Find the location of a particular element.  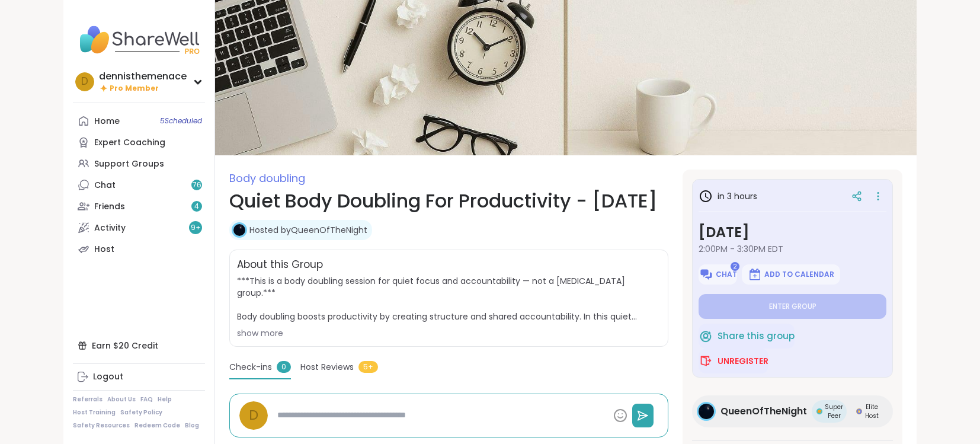

a: Home5Scheduled is located at coordinates (138, 121).